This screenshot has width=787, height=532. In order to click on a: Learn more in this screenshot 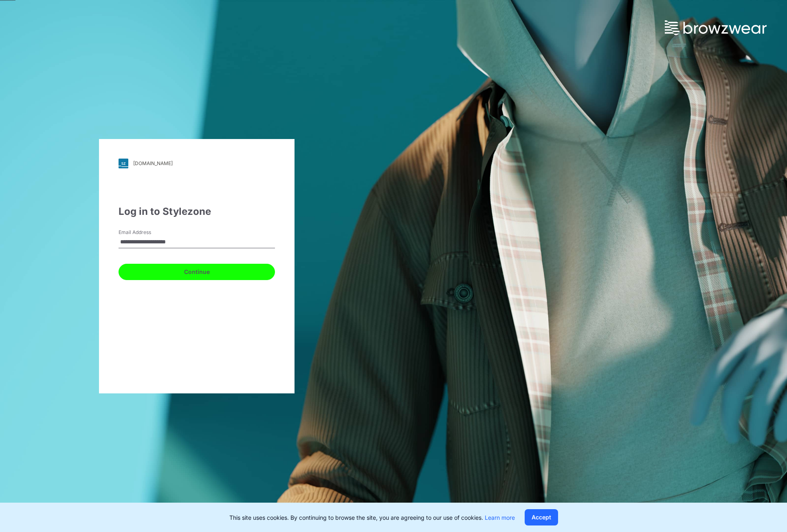, I will do `click(500, 517)`.